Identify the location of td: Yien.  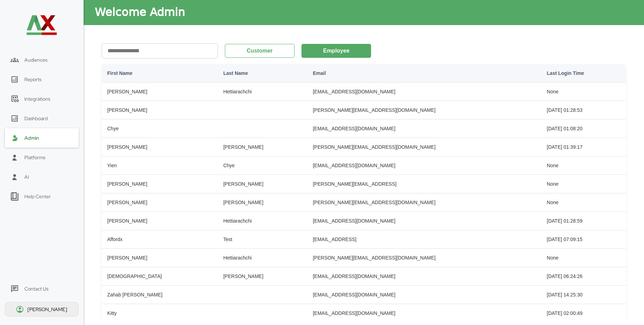
(160, 165).